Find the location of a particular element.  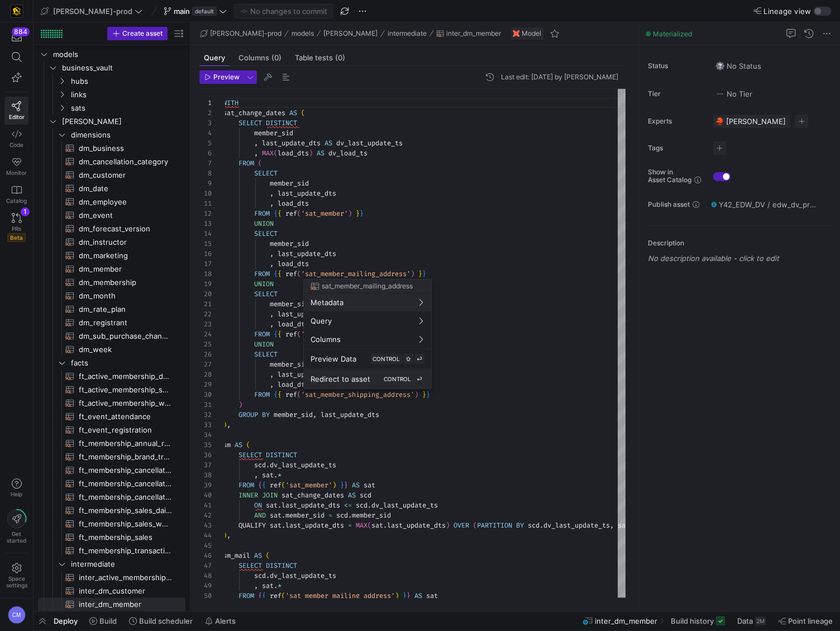

span: sat_member_mailing_address is located at coordinates (367, 286).